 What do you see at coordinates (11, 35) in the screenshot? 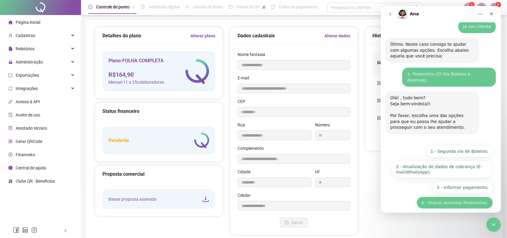
I see `span: user-add` at bounding box center [11, 35].